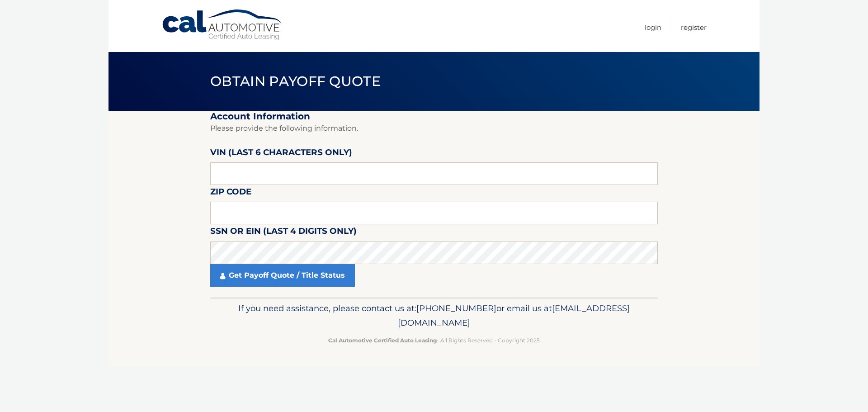 The height and width of the screenshot is (412, 868). What do you see at coordinates (382, 340) in the screenshot?
I see `strong: Cal Automotive Certified Auto Leasing` at bounding box center [382, 340].